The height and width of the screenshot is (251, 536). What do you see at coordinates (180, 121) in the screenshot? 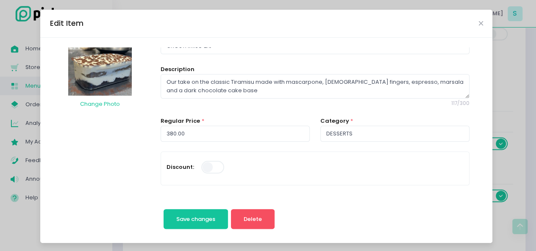
I see `label: Regular Price` at bounding box center [180, 121].